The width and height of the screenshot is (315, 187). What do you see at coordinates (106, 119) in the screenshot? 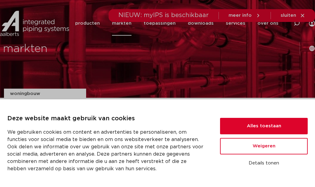
I see `p: Deze website maakt gebruik van cookies` at bounding box center [106, 119].